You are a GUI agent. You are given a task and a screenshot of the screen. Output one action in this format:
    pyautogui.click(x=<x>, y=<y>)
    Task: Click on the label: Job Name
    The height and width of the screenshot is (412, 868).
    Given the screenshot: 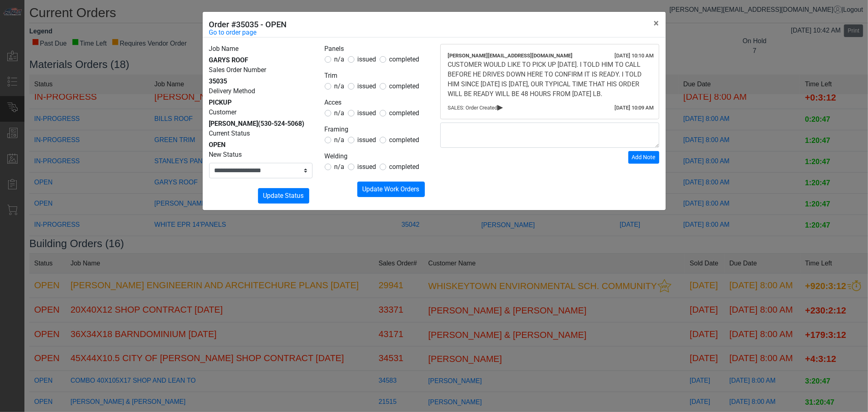 What is the action you would take?
    pyautogui.click(x=224, y=49)
    